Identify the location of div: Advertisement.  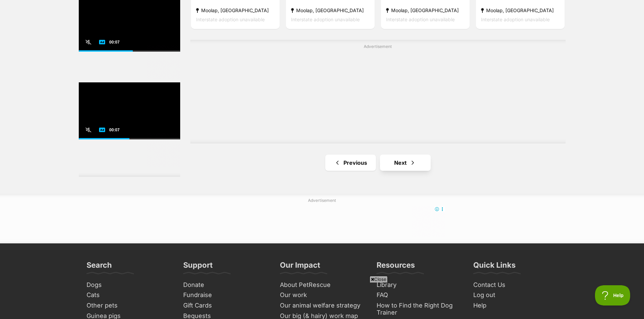
(378, 92).